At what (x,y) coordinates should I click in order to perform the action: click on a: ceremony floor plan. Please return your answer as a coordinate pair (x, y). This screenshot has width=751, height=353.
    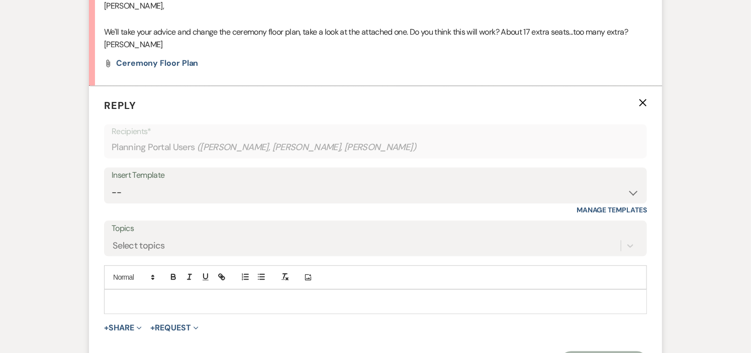
    Looking at the image, I should click on (157, 63).